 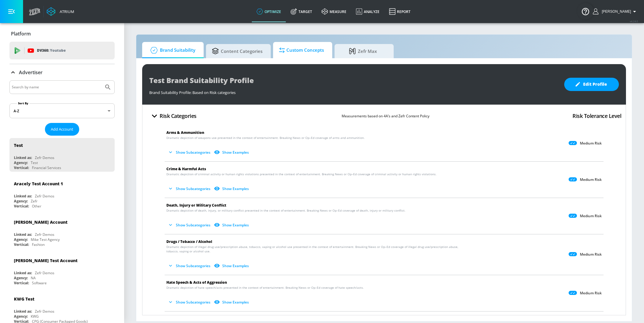 I want to click on div: Aracely Test Account 1Linked as:Zefr DemosAgency:ZefrVertical:Other, so click(x=62, y=193).